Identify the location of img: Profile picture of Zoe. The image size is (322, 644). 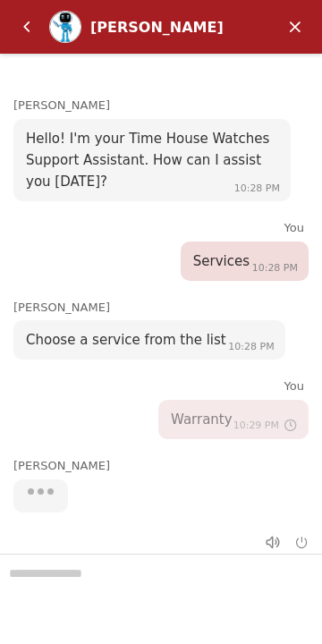
(65, 27).